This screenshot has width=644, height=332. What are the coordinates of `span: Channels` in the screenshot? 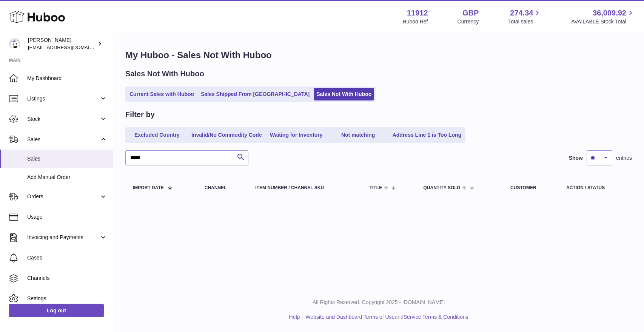 It's located at (67, 278).